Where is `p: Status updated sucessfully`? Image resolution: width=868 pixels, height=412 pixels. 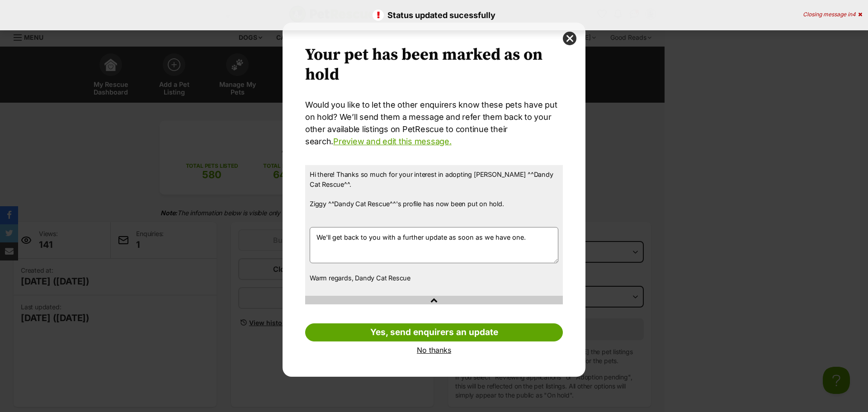 p: Status updated sucessfully is located at coordinates (434, 15).